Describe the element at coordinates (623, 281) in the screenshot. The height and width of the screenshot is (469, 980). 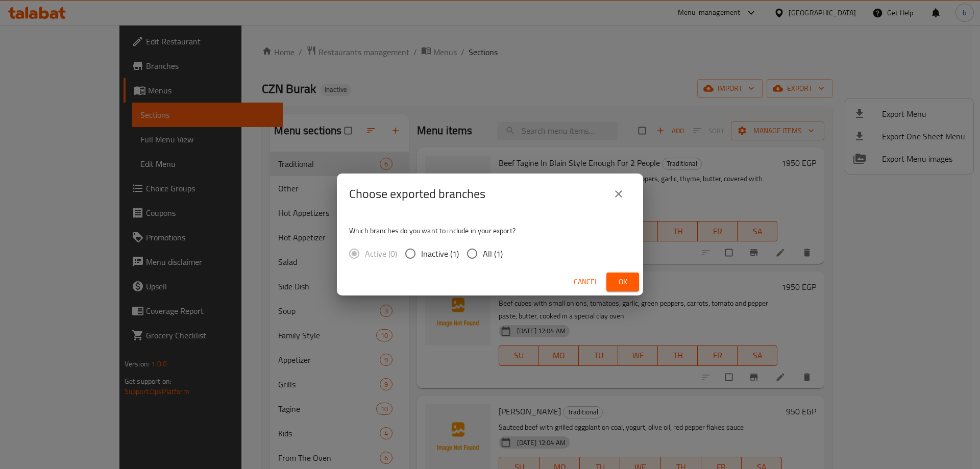
I see `button: Ok` at that location.